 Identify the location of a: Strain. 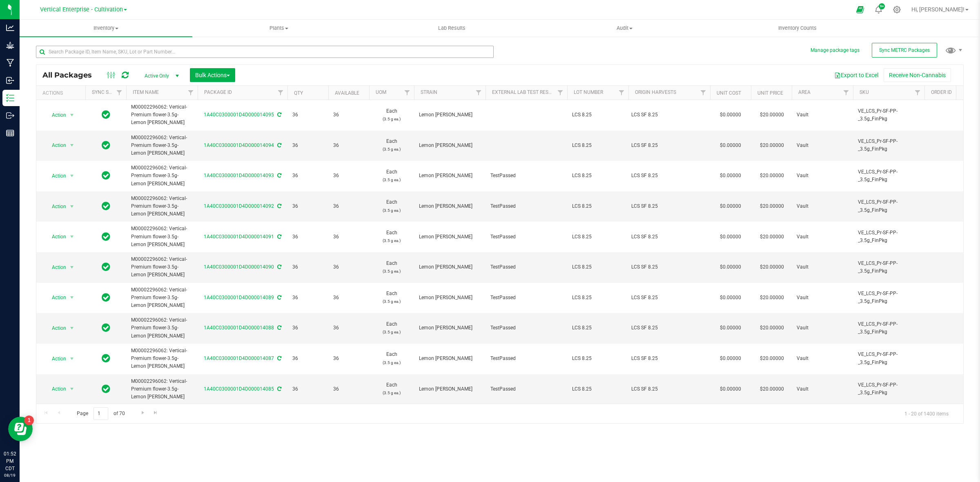
(429, 92).